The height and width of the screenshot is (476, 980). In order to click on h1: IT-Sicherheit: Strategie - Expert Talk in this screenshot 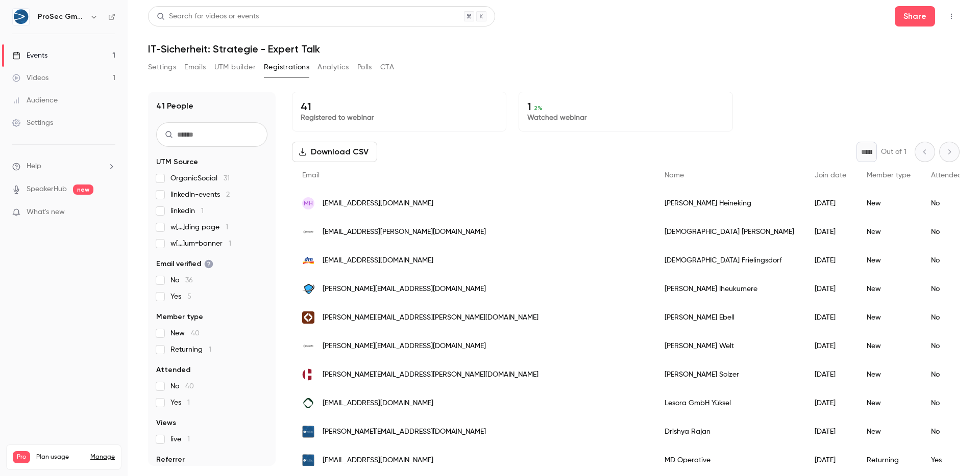, I will do `click(554, 49)`.